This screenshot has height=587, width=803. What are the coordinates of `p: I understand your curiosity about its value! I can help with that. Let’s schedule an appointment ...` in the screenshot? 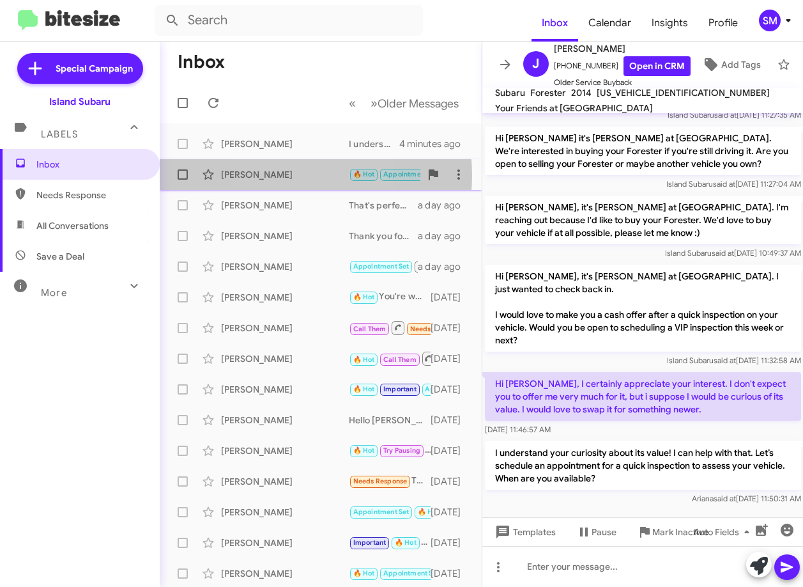 It's located at (643, 465).